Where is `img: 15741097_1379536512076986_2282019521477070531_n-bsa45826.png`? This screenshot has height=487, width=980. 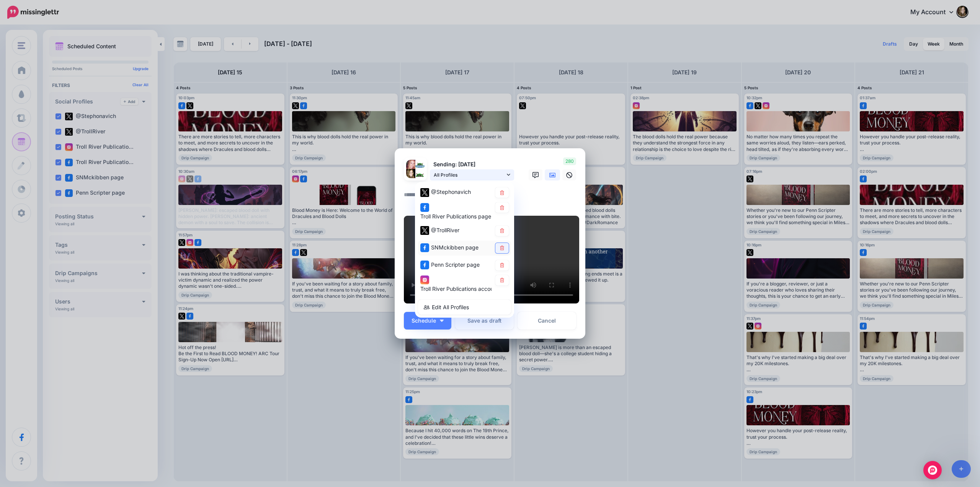
img: 15741097_1379536512076986_2282019521477070531_n-bsa45826.png is located at coordinates (421, 164).